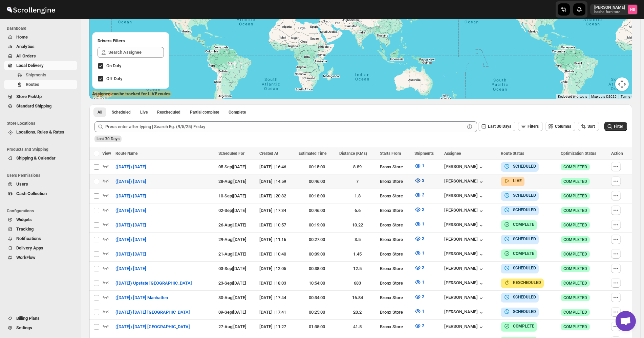 Image resolution: width=644 pixels, height=338 pixels. I want to click on button: Delivery Apps, so click(40, 248).